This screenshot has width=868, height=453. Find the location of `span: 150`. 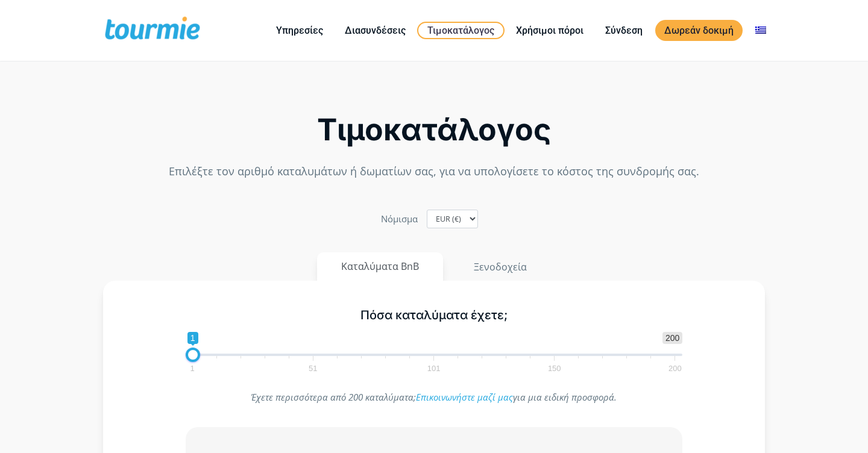

span: 150 is located at coordinates (555, 368).